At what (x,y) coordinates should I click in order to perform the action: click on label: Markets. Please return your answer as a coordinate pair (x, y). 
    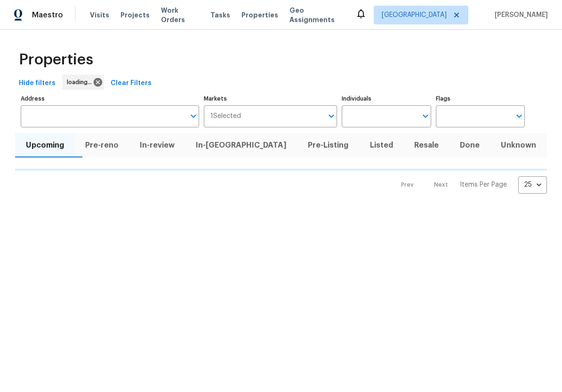
    Looking at the image, I should click on (271, 99).